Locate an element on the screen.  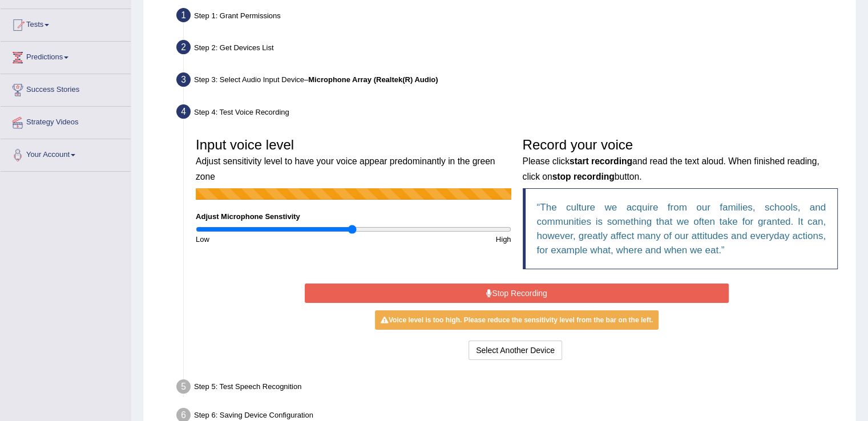
b: Microphone Array (Realtek(R) Audio) is located at coordinates (372, 80).